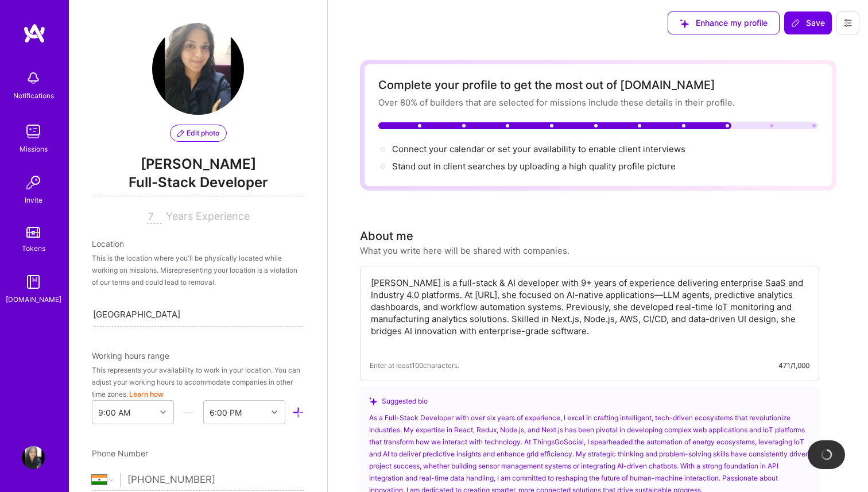 The height and width of the screenshot is (492, 868). I want to click on img: tokens, so click(33, 232).